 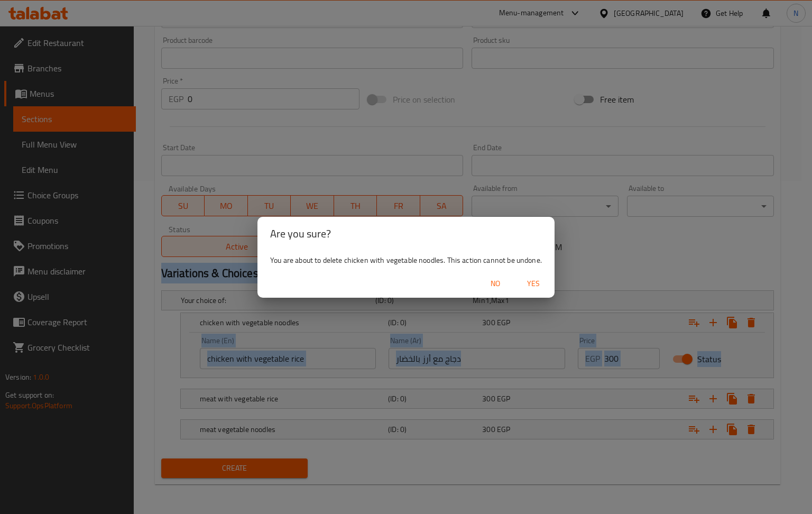 What do you see at coordinates (533, 283) in the screenshot?
I see `button: Yes` at bounding box center [533, 283].